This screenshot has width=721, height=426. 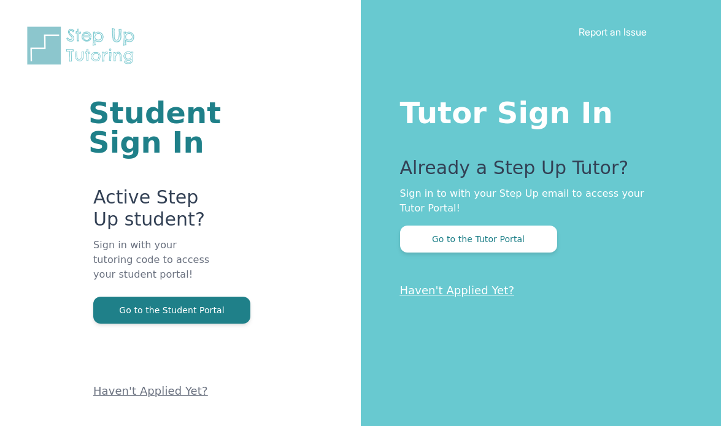 What do you see at coordinates (479, 239) in the screenshot?
I see `button: Go to the Tutor Portal` at bounding box center [479, 239].